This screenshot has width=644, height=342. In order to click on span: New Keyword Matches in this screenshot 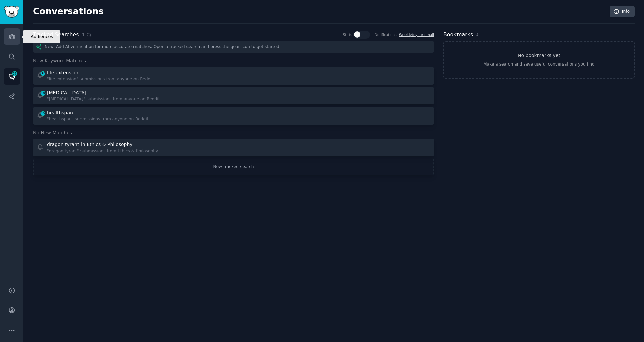, I will do `click(60, 61)`.